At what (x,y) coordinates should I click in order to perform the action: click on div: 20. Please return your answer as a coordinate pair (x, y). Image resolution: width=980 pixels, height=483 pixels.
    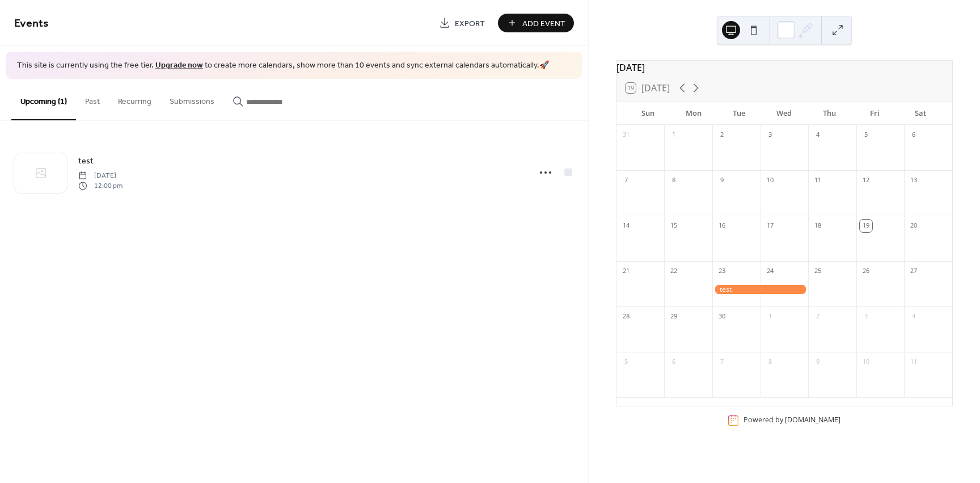
    Looking at the image, I should click on (913, 226).